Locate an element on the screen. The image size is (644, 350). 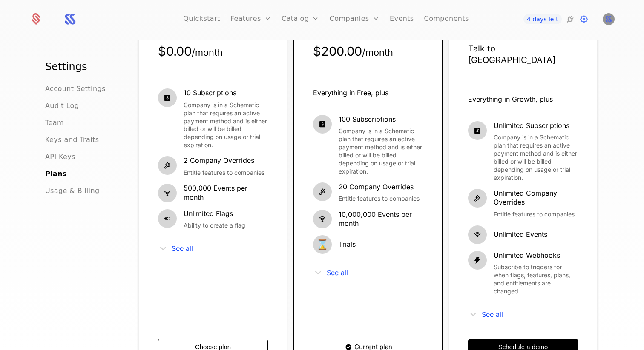
span: Unlimited Company Overrides is located at coordinates (535, 198).